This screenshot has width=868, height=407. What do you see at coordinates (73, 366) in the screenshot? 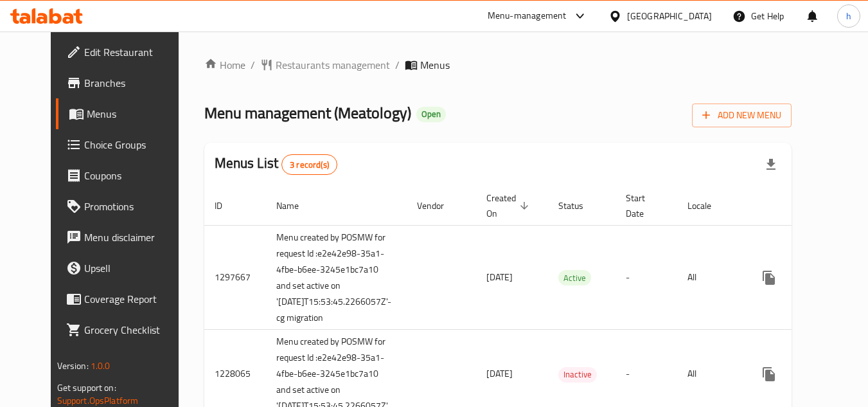
I see `span: Version:` at bounding box center [73, 366].